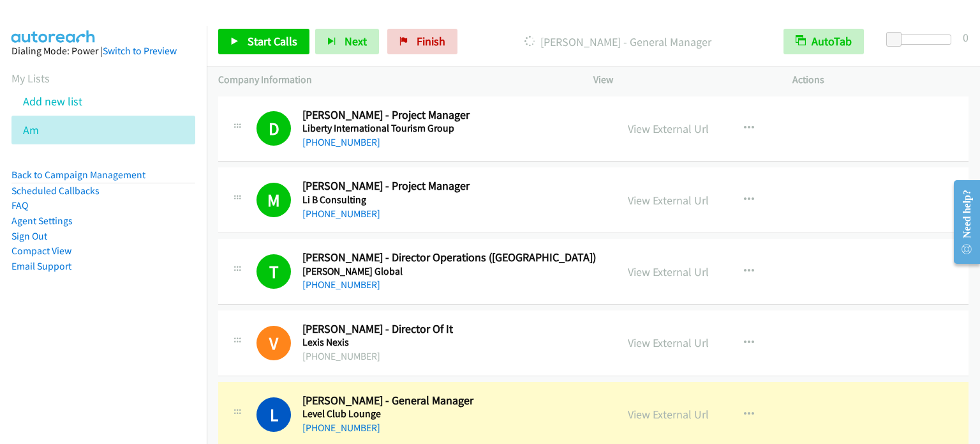 This screenshot has width=980, height=444. Describe the element at coordinates (55, 190) in the screenshot. I see `a: Scheduled Callbacks` at that location.